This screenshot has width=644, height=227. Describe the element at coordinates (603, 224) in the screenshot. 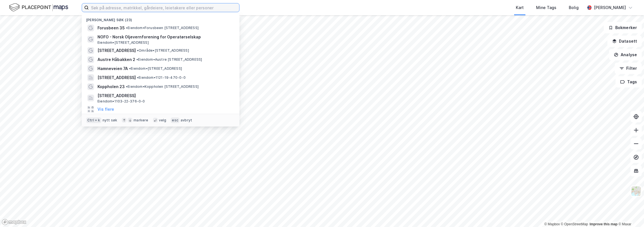

I see `a: Improve this map` at that location.